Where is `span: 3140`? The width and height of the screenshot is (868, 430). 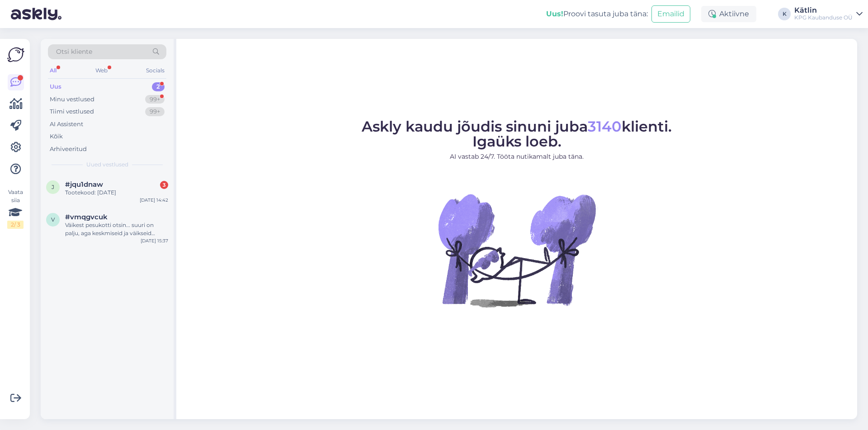 span: 3140 is located at coordinates (604, 126).